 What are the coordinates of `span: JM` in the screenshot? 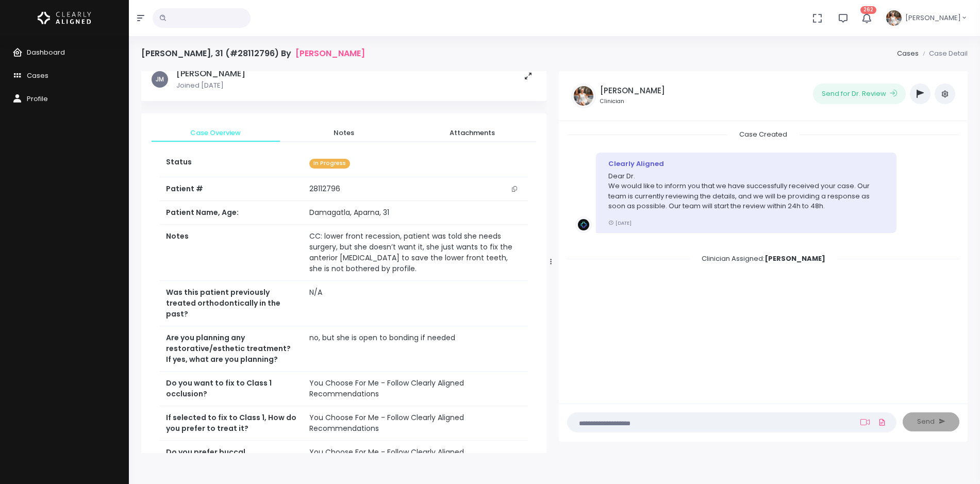 It's located at (160, 79).